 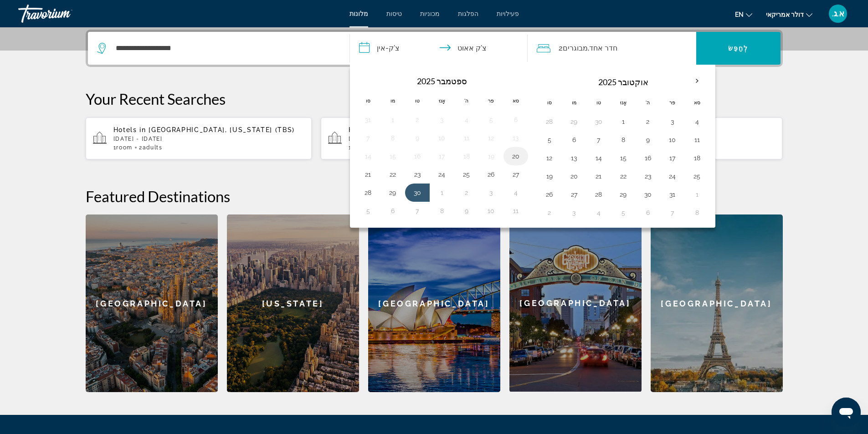 What do you see at coordinates (124, 148) in the screenshot?
I see `span: Room` at bounding box center [124, 148].